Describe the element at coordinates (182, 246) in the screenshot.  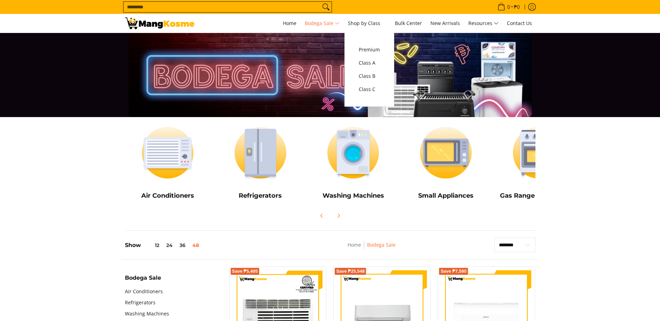
I see `button: 36` at that location.